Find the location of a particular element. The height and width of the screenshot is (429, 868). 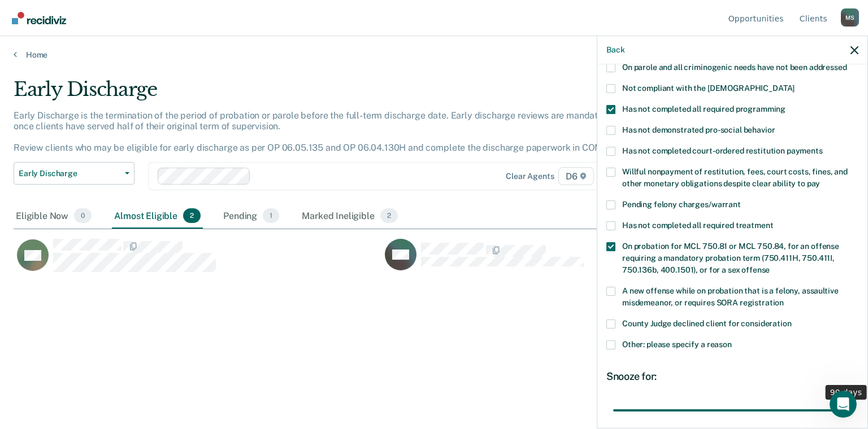

span: A new offense while on probation that is a felony, assaultive misdemeanor, or requires SORA regis... is located at coordinates (730, 297).